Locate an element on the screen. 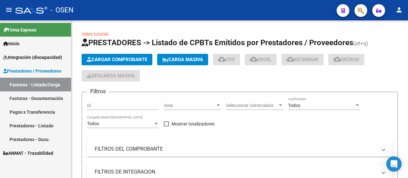  button: EXCEL is located at coordinates (261, 60).